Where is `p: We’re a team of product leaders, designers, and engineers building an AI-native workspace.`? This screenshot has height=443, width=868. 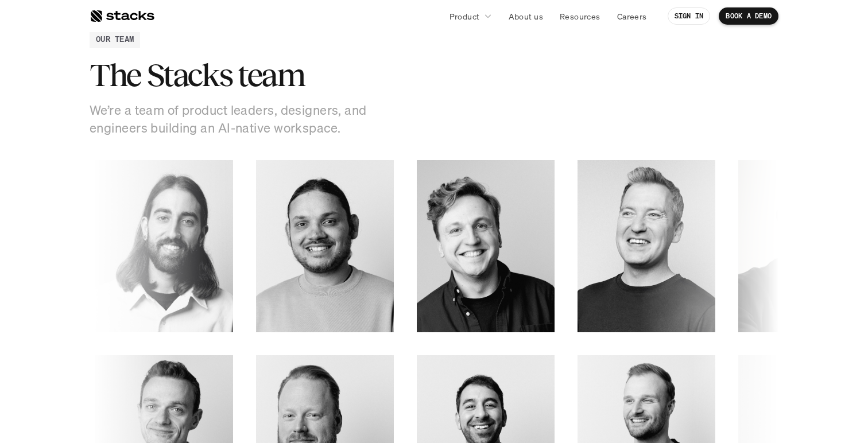 p: We’re a team of product leaders, designers, and engineers building an AI-native workspace. is located at coordinates (233, 120).